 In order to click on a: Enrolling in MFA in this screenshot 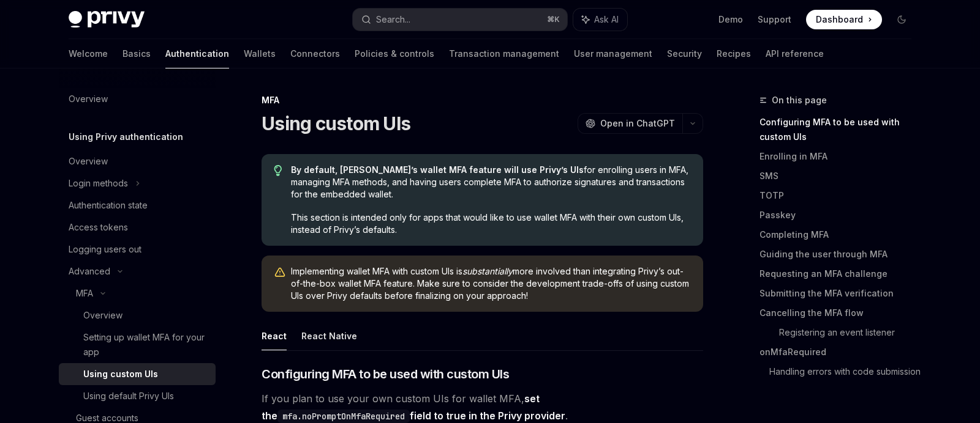, I will do `click(840, 156)`.